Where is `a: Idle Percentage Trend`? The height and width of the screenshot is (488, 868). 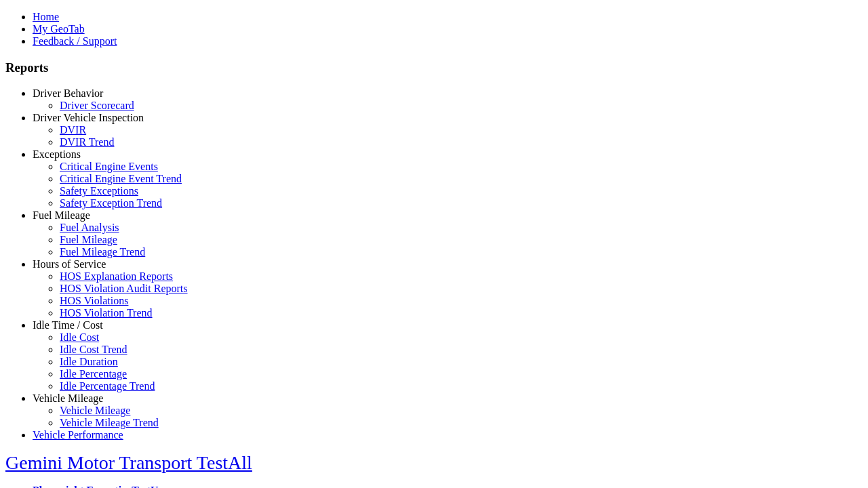
a: Idle Percentage Trend is located at coordinates (107, 386).